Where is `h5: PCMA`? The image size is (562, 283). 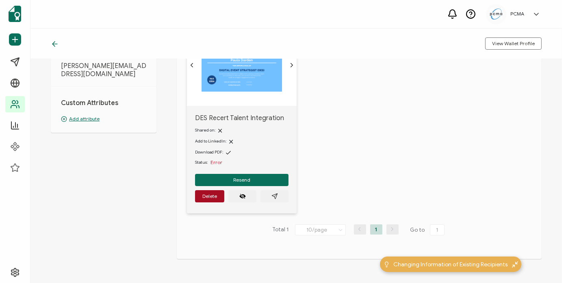
h5: PCMA is located at coordinates (518, 14).